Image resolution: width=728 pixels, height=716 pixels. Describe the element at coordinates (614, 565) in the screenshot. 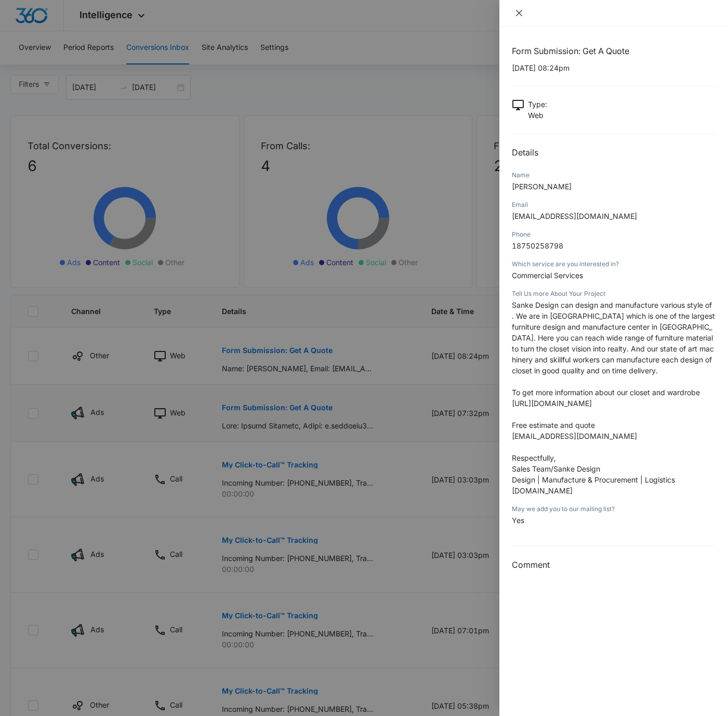

I see `h3: Comment` at that location.